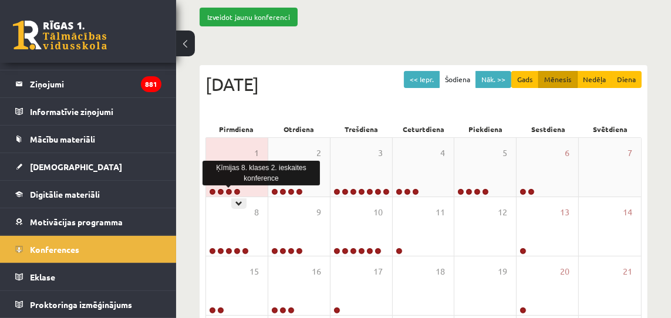 Image resolution: width=671 pixels, height=318 pixels. Describe the element at coordinates (237, 129) in the screenshot. I see `div: Pirmdiena` at that location.